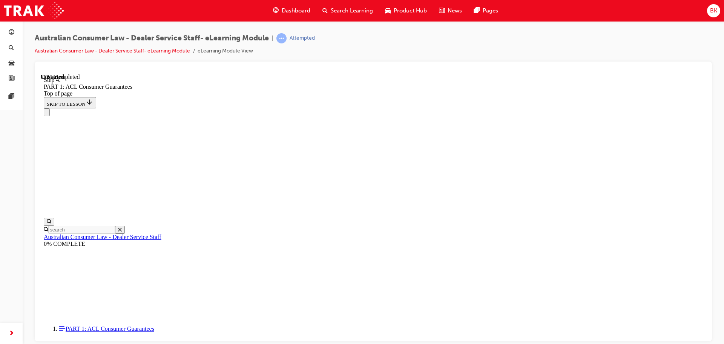 The image size is (724, 344). Describe the element at coordinates (29, 30) in the screenshot. I see `span: SKIP TO LESSON` at that location.